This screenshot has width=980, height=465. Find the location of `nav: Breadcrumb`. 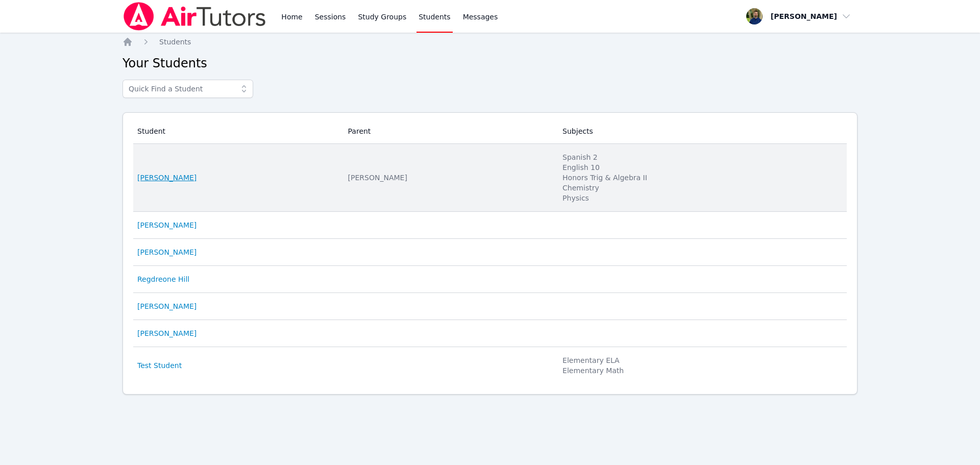

nav: Breadcrumb is located at coordinates (490, 42).